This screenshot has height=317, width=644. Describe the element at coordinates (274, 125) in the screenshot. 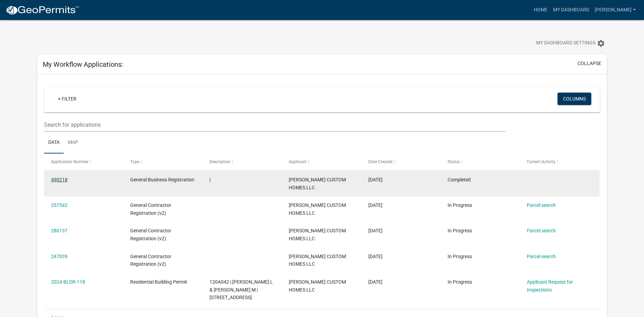

I see `input: Search for applications` at that location.